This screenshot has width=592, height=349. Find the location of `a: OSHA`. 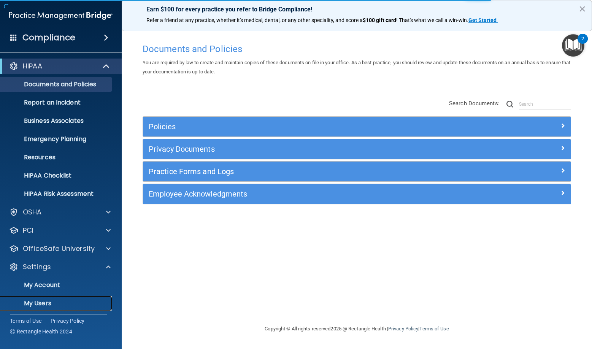

a: OSHA is located at coordinates (60, 212).